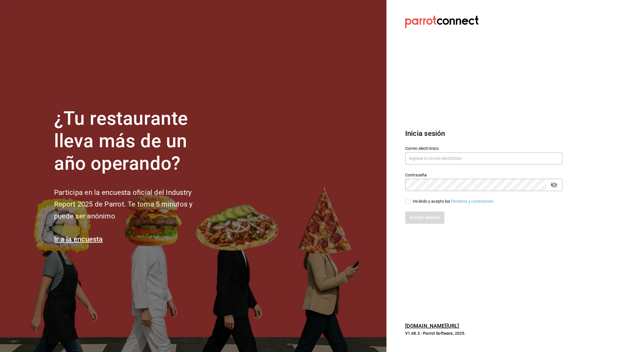 This screenshot has height=352, width=644. Describe the element at coordinates (554, 185) in the screenshot. I see `button: passwordField` at that location.